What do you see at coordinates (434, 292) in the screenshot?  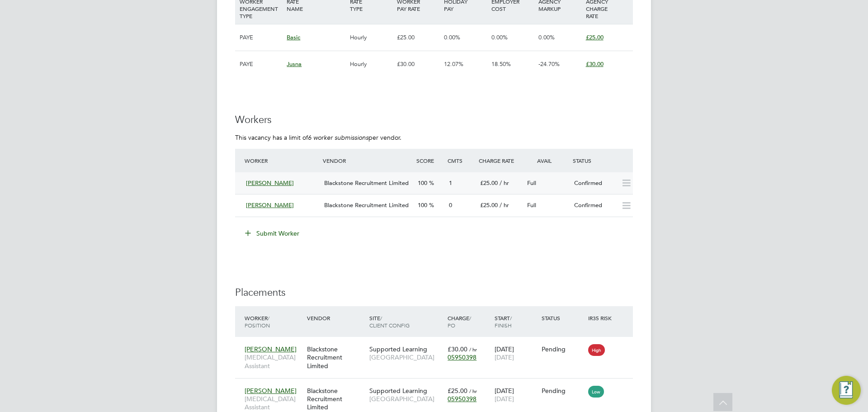 I see `h3: Placements` at bounding box center [434, 292].